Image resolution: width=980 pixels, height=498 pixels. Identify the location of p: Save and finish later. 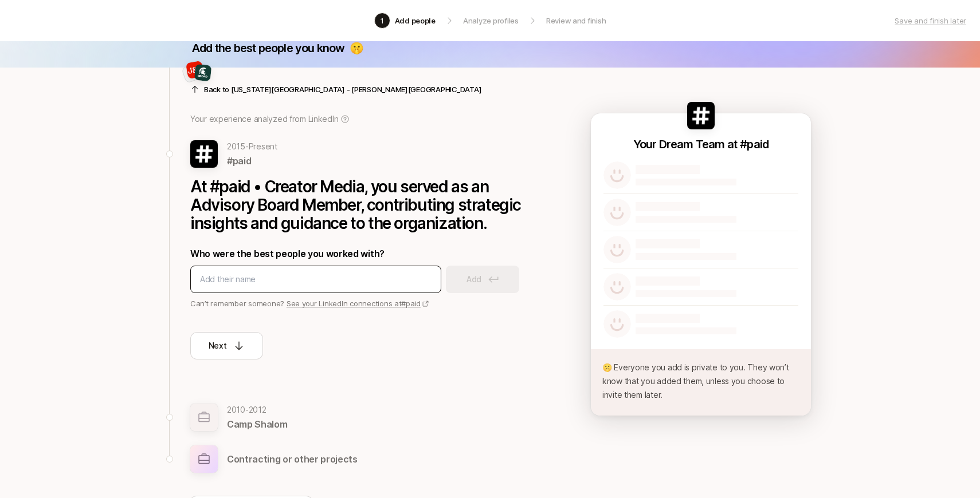
(930, 21).